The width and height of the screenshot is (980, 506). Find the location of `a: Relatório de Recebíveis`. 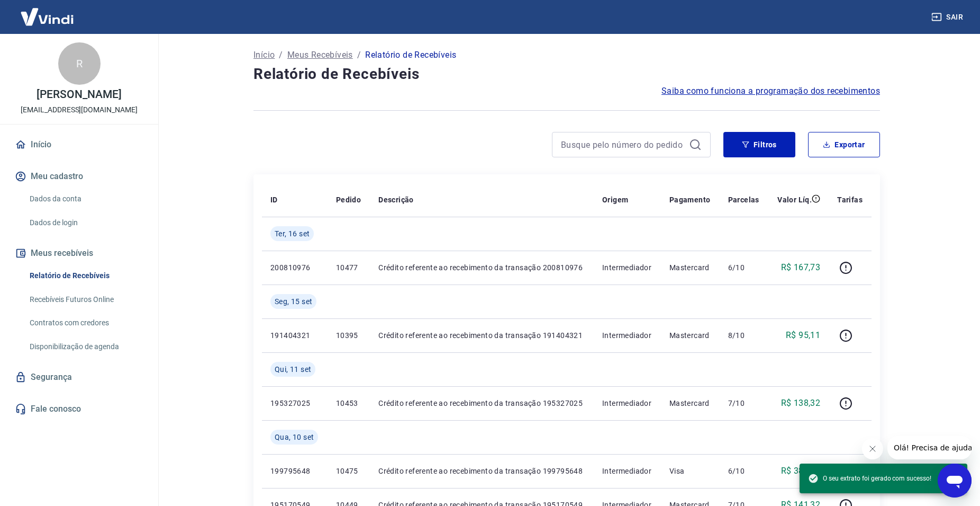

a: Relatório de Recebíveis is located at coordinates (85, 276).